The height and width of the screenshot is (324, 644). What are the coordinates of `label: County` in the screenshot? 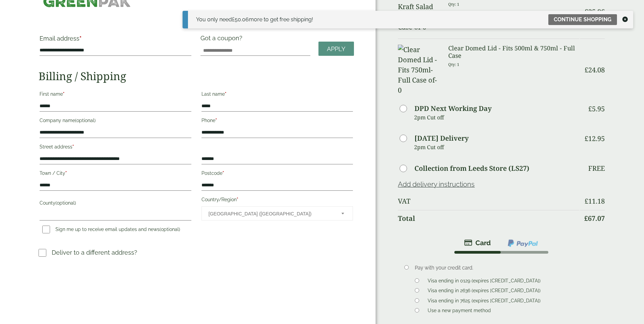 It's located at (115, 204).